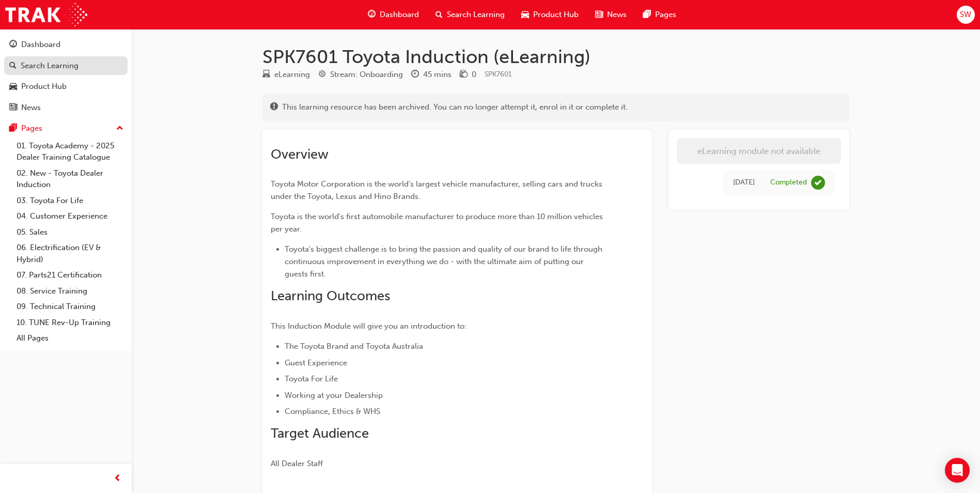 This screenshot has width=980, height=493. Describe the element at coordinates (46, 15) in the screenshot. I see `a: Trak` at that location.